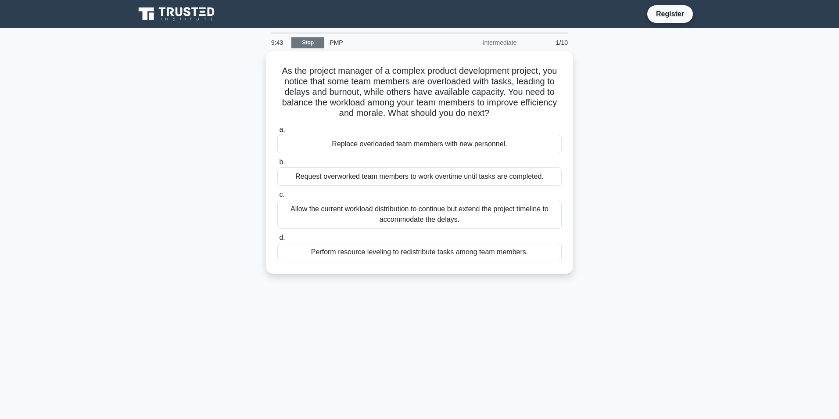 Image resolution: width=839 pixels, height=419 pixels. Describe the element at coordinates (547, 43) in the screenshot. I see `div: 1/10` at that location.